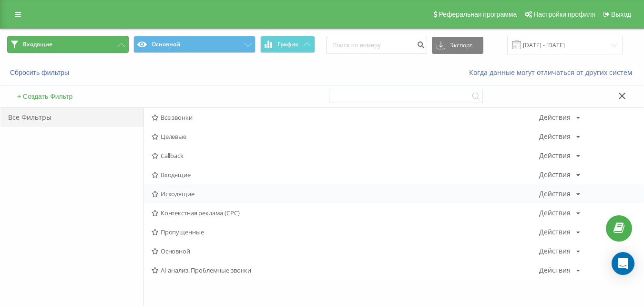 The image size is (644, 306). Describe the element at coordinates (194, 45) in the screenshot. I see `button: Основной` at that location.